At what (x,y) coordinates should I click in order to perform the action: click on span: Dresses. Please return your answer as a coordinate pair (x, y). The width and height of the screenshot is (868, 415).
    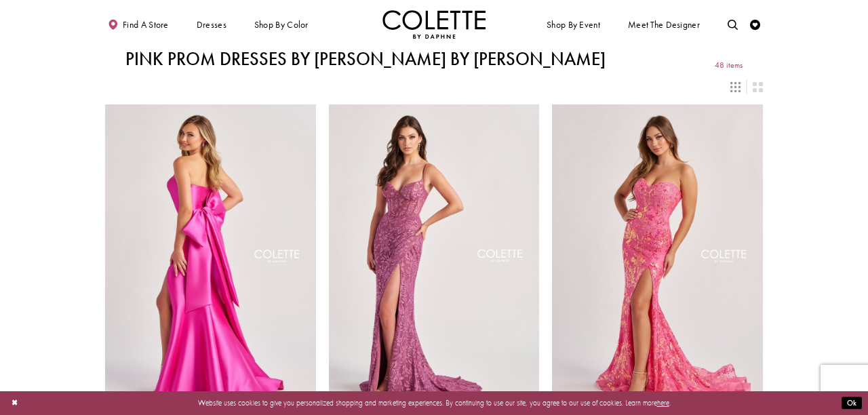
    Looking at the image, I should click on (211, 24).